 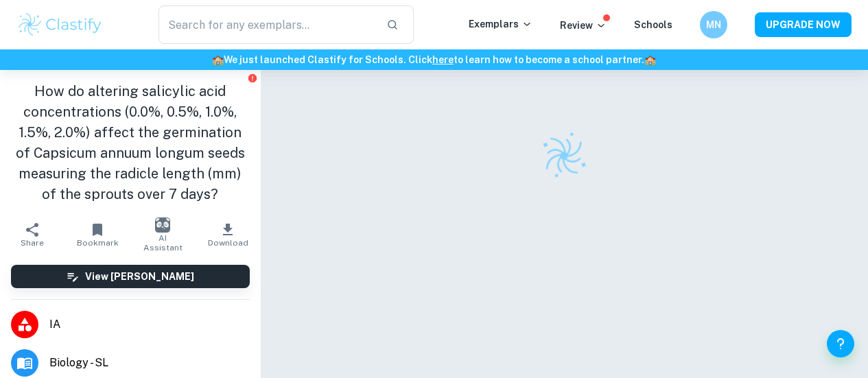 I want to click on h6: We just launched Clastify for Schools. Click to learn how to become a school partner., so click(x=434, y=60).